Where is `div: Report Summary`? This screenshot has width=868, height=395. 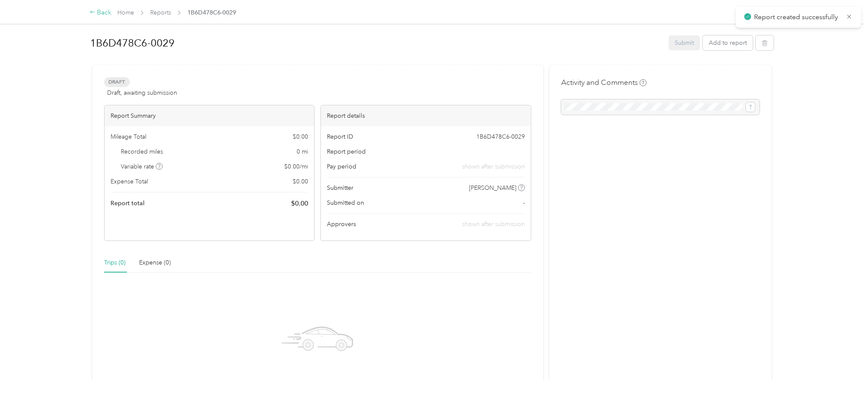
div: Report Summary is located at coordinates (209, 115).